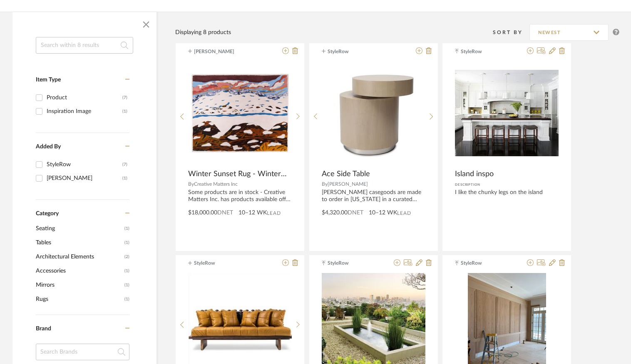  What do you see at coordinates (507, 113) in the screenshot?
I see `img: Island inspo` at bounding box center [507, 113].